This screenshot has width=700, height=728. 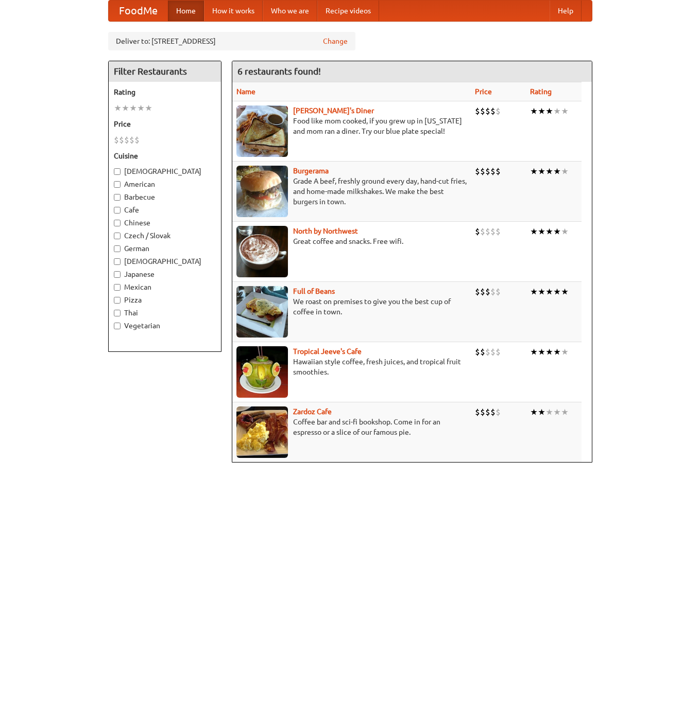 I want to click on a: FoodMe, so click(x=138, y=10).